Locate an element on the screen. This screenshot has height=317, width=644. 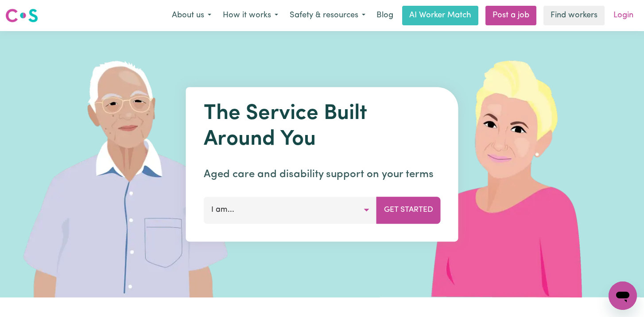
a: Blog is located at coordinates (385, 16).